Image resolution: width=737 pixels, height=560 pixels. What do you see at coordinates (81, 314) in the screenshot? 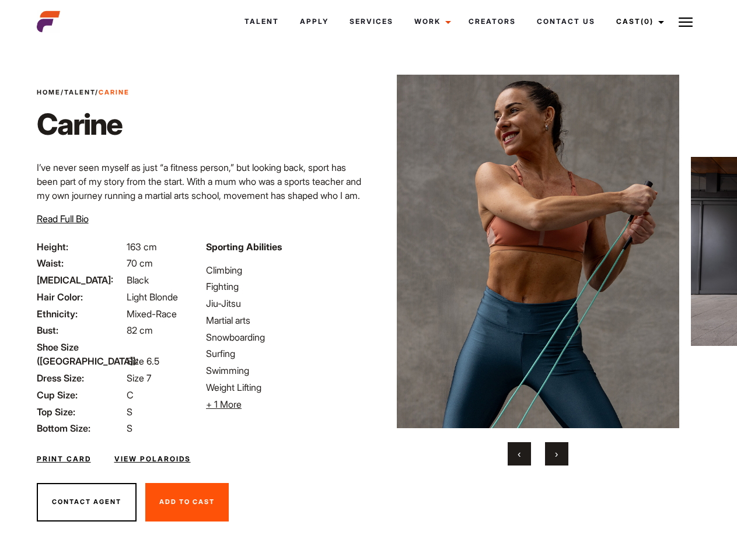
I see `span: Ethnicity:` at bounding box center [81, 314].